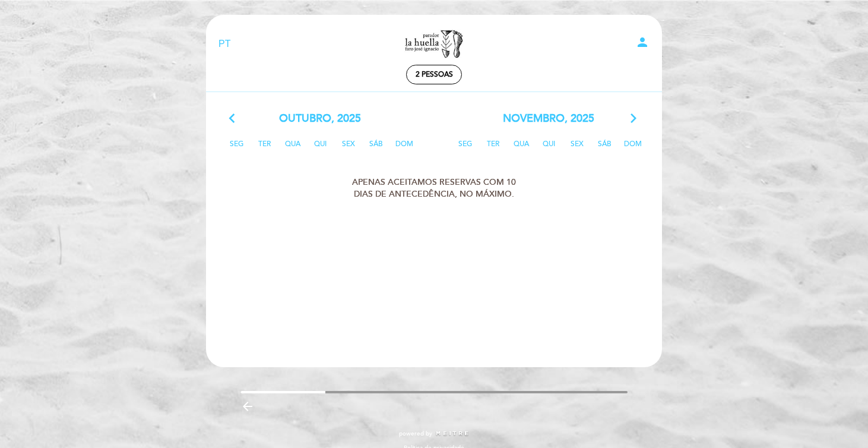 This screenshot has width=868, height=448. What do you see at coordinates (320, 119) in the screenshot?
I see `span: outubro, 2025` at bounding box center [320, 119].